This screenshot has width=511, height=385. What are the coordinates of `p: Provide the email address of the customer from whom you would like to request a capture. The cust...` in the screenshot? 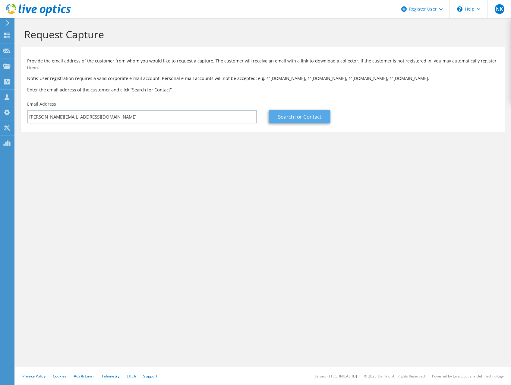 It's located at (263, 64).